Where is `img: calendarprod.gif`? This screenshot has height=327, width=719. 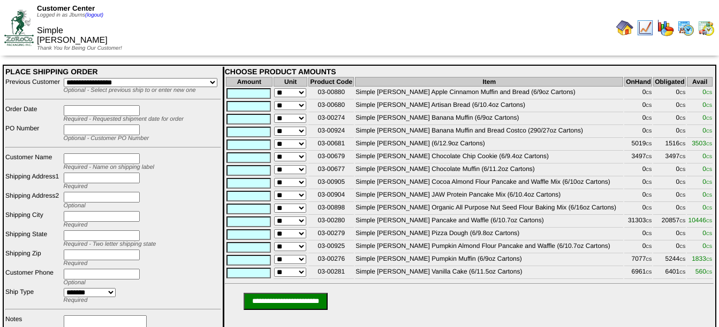
img: calendarprod.gif is located at coordinates (685, 28).